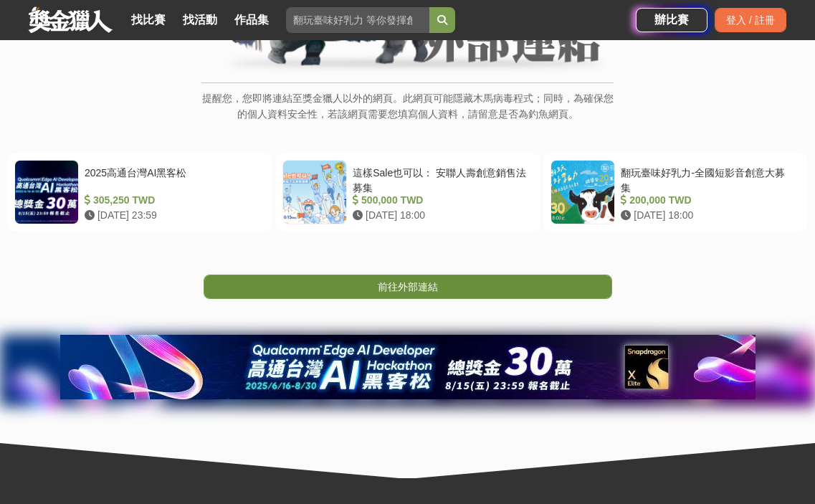 This screenshot has height=504, width=815. What do you see at coordinates (172, 200) in the screenshot?
I see `div: 305,250 TWD` at bounding box center [172, 200].